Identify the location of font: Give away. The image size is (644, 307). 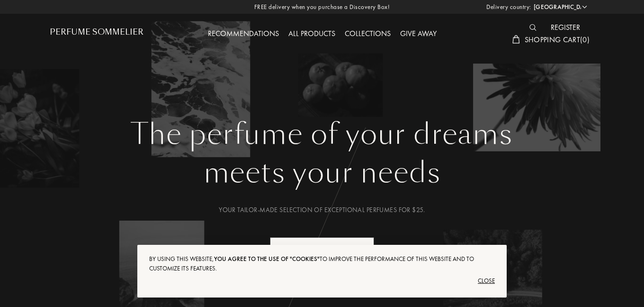
(418, 33).